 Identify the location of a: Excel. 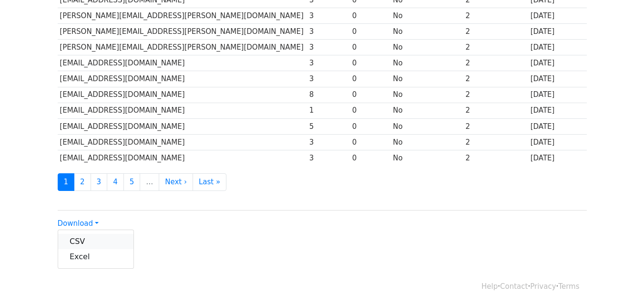
(96, 257).